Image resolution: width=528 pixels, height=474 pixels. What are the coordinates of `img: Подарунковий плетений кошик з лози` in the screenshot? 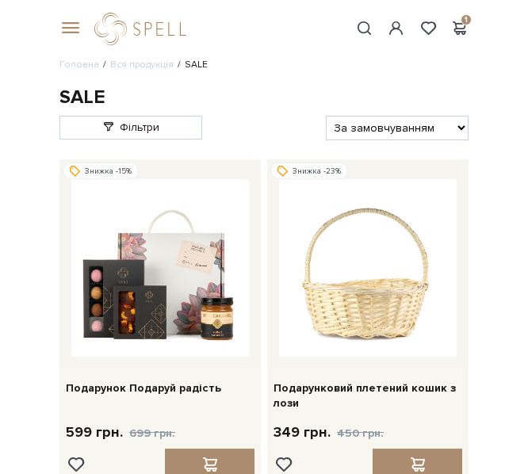 It's located at (368, 268).